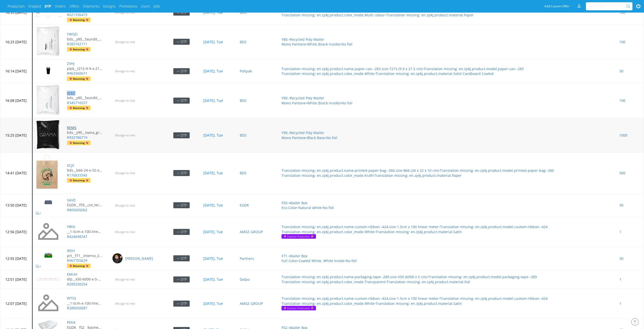 This screenshot has width=644, height=329. What do you see at coordinates (622, 12) in the screenshot?
I see `a: 100` at bounding box center [622, 12].